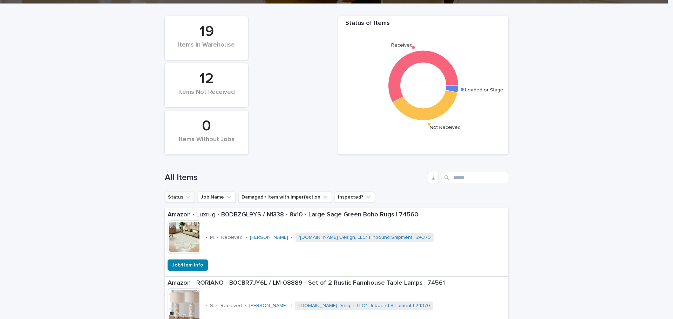  What do you see at coordinates (295, 178) in the screenshot?
I see `h1: All Items` at bounding box center [295, 178].